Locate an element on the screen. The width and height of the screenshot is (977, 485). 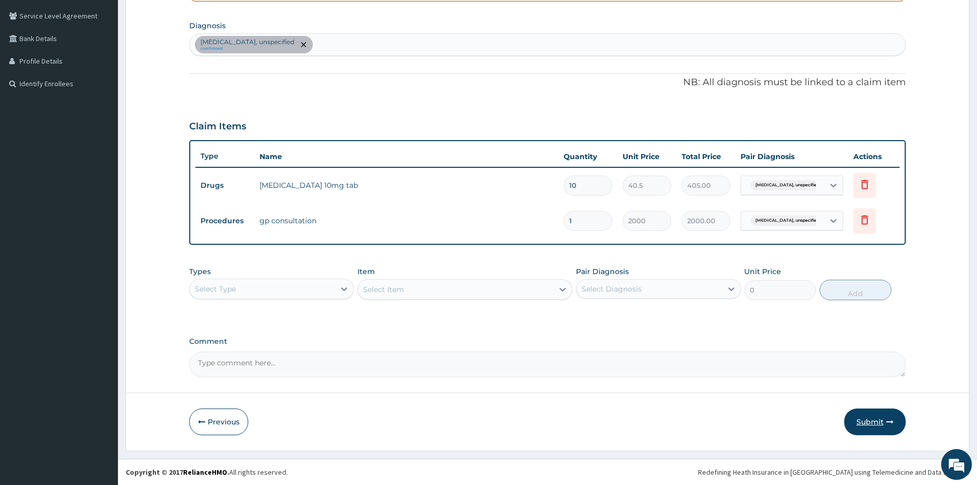
h3: Claim Items is located at coordinates (218, 127).